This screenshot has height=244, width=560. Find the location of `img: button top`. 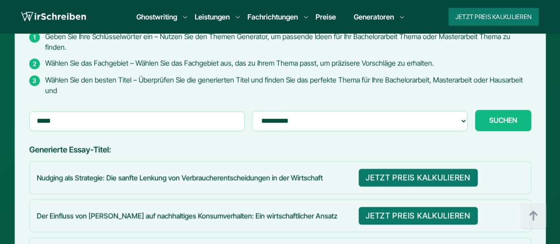

img: button top is located at coordinates (534, 216).